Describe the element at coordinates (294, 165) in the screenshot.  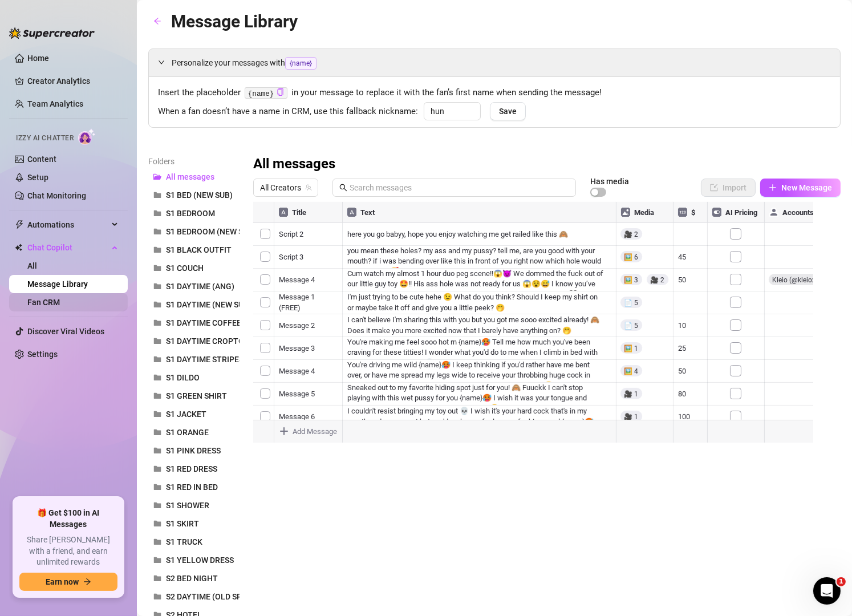
I see `h3: All messages` at that location.